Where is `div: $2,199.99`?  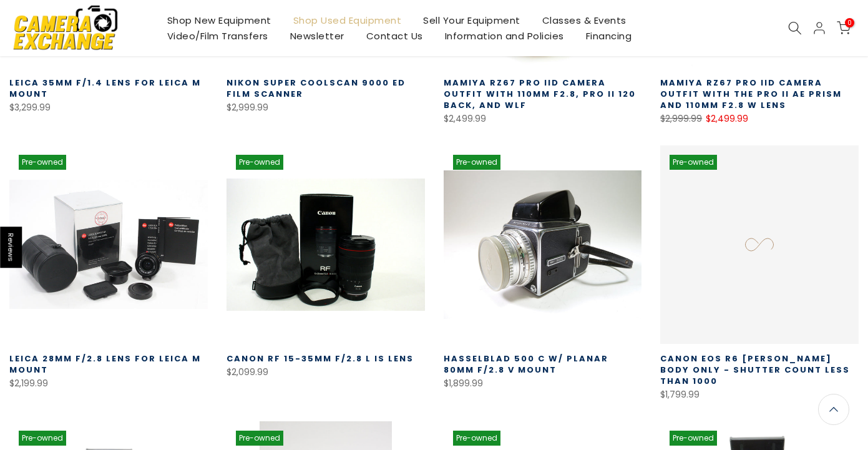
div: $2,199.99 is located at coordinates (109, 383).